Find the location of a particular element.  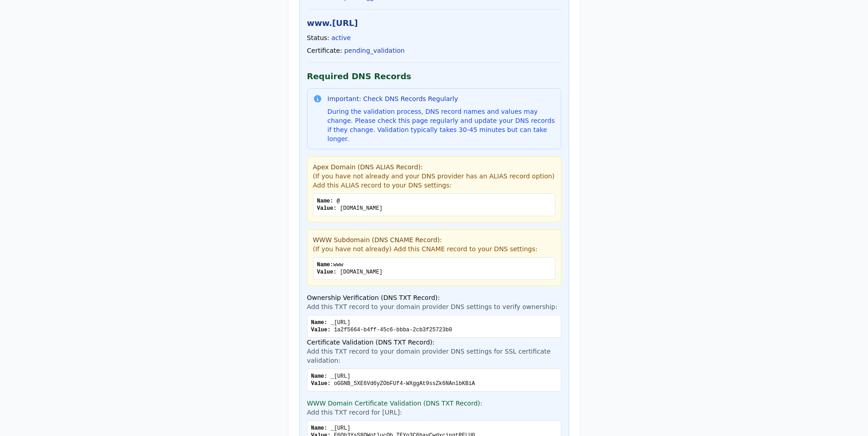

span: WWW Domain Certificate Validation (DNS TXT Record): is located at coordinates (394, 403).